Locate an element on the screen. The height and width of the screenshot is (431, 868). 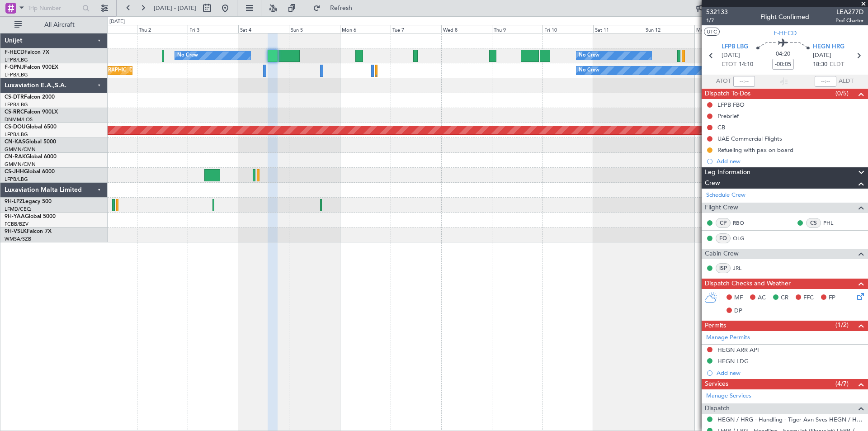
div: Prebrief is located at coordinates (728, 116).